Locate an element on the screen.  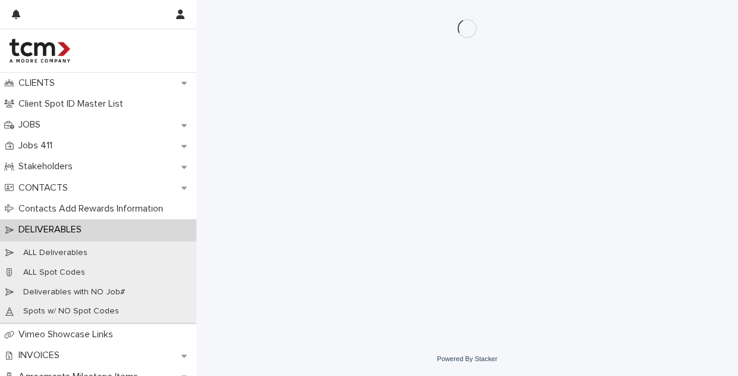
p: Jobs 411 is located at coordinates (38, 145).